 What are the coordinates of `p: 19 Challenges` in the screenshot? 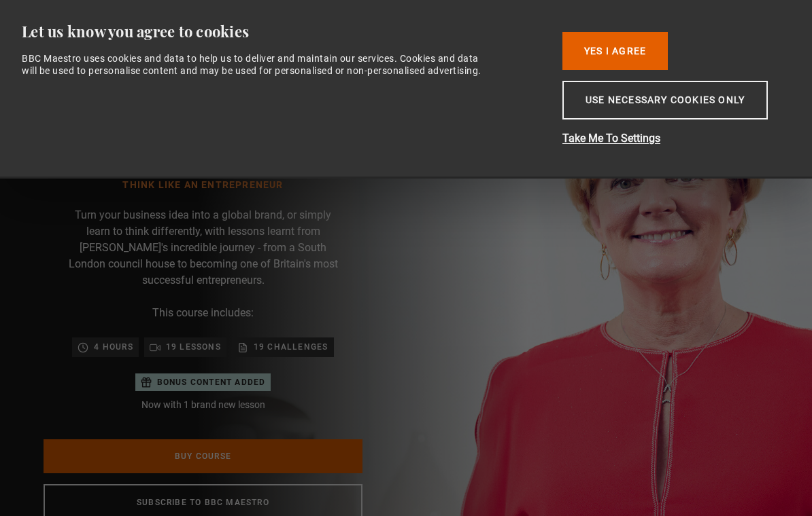 It's located at (291, 347).